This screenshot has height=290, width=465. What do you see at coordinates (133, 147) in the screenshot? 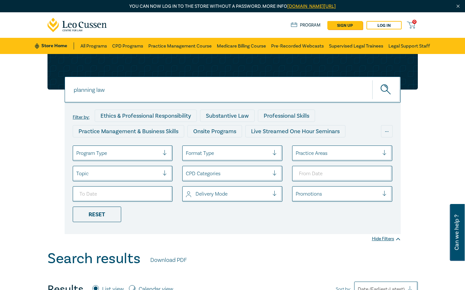
I see `div: Live Streamed Conferences and Intensives` at bounding box center [133, 147].